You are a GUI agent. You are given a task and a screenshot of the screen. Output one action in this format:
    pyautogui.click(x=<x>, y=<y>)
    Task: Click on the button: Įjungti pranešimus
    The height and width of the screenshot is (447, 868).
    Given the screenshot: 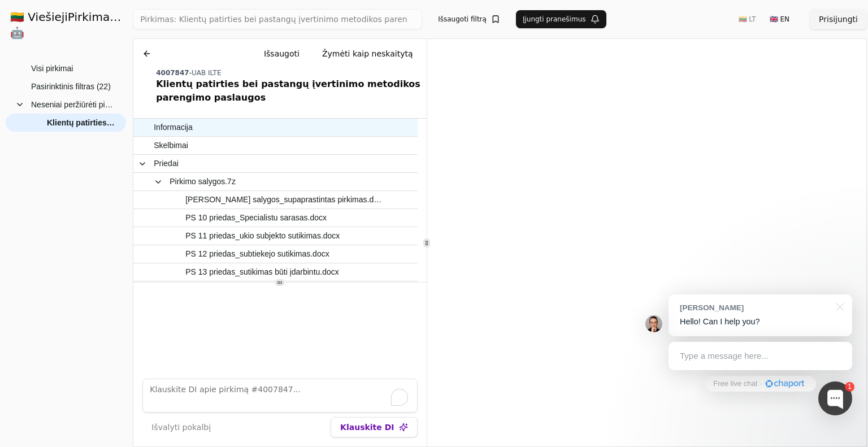 What is the action you would take?
    pyautogui.click(x=561, y=19)
    